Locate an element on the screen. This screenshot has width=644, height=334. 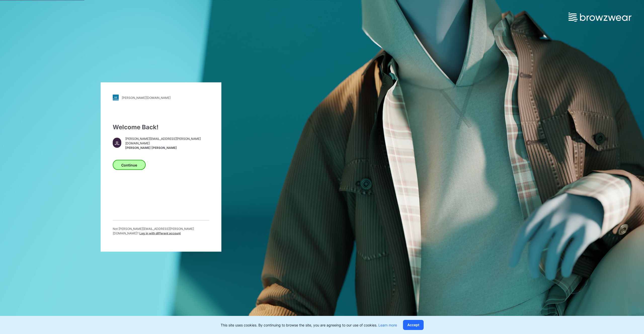
img: browzwear-logo.e42bd6dac1945053ebaf764b6aa21510.svg is located at coordinates (600, 17).